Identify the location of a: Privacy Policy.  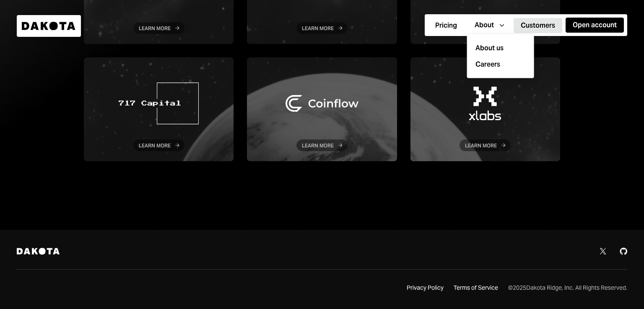
(425, 287).